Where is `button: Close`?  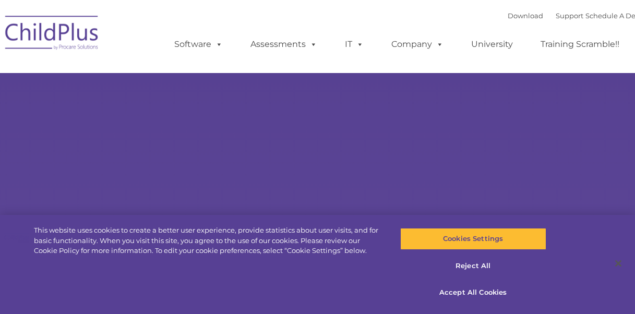 button: Close is located at coordinates (619, 264).